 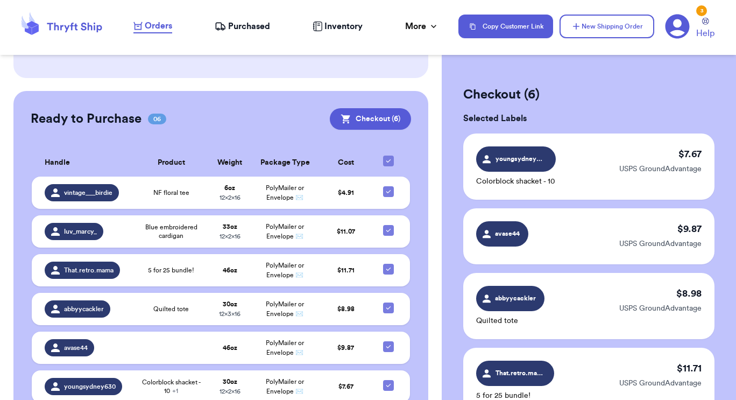 What do you see at coordinates (57, 162) in the screenshot?
I see `span: Handle` at bounding box center [57, 162].